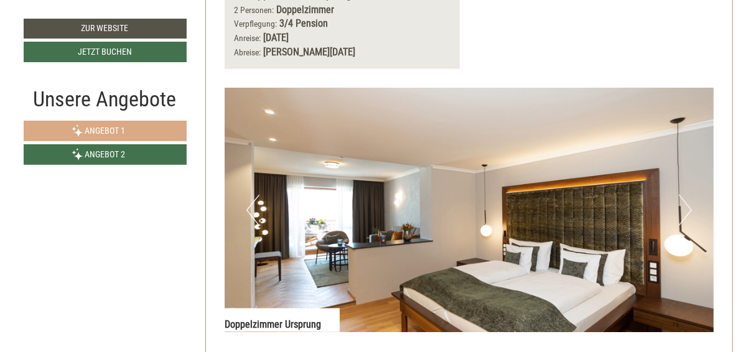 The image size is (756, 352). Describe the element at coordinates (305, 9) in the screenshot. I see `b: Doppelzimmer` at that location.